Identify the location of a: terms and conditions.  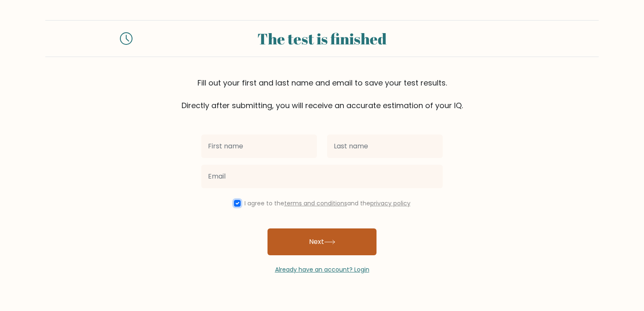
(316, 203).